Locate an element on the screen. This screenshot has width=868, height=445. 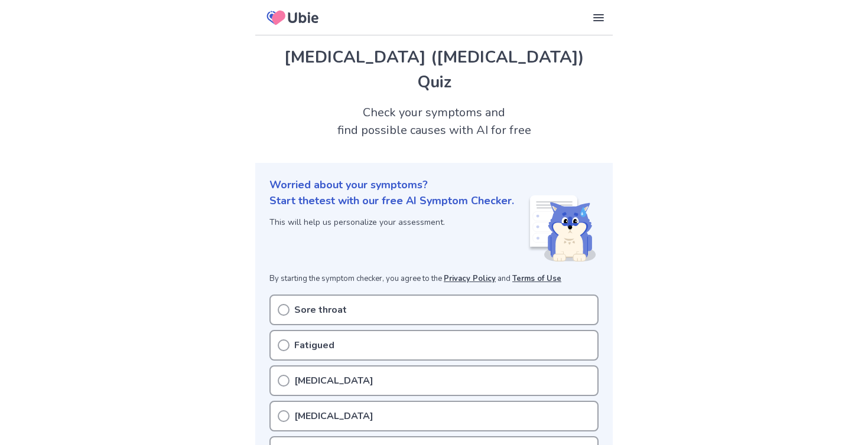
p: By starting the symptom checker, you agree to the and is located at coordinates (434, 279).